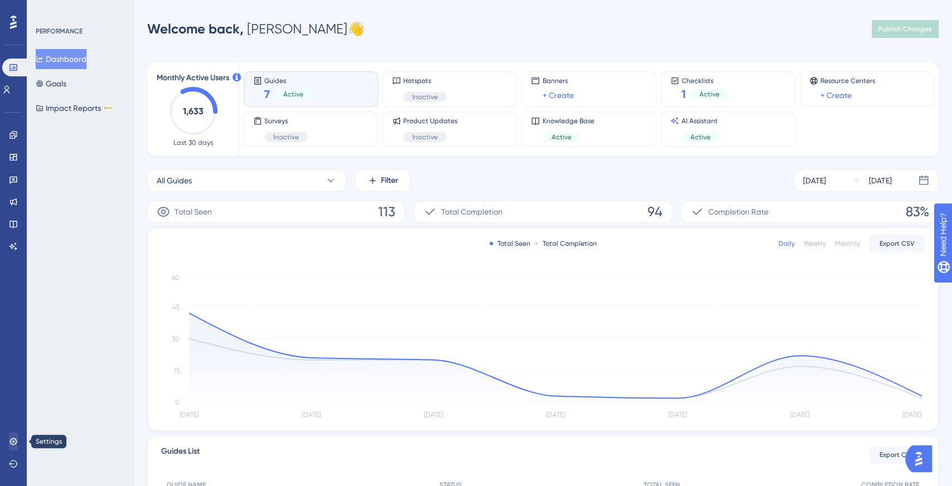  Describe the element at coordinates (701, 121) in the screenshot. I see `span: AI Assistant` at that location.